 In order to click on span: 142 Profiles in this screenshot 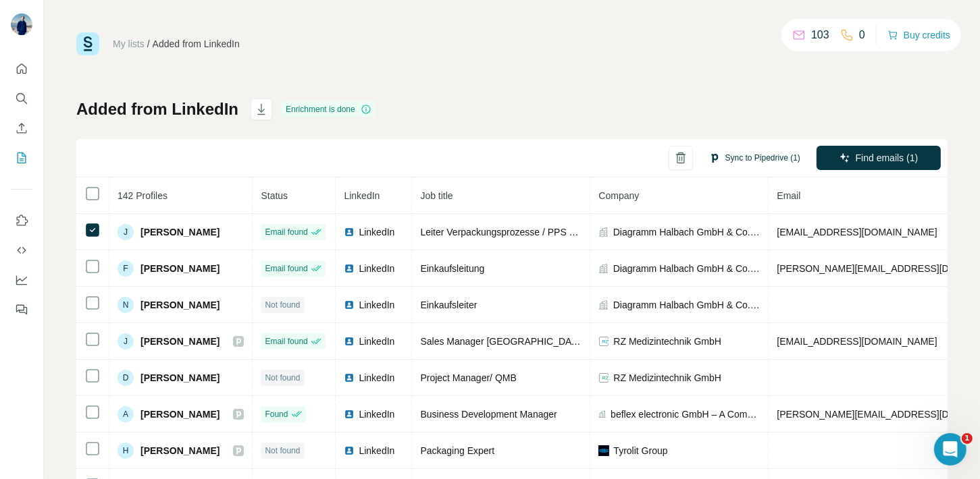, I will do `click(142, 196)`.